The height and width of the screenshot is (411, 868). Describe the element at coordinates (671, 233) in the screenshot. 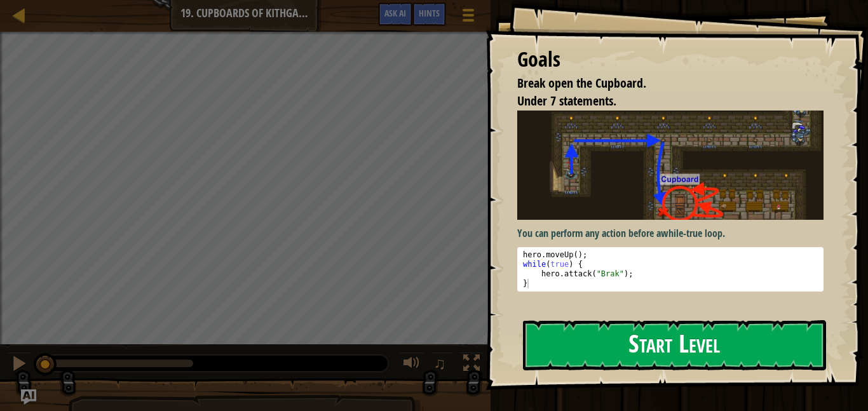

I see `p: You can perform any action before a .` at that location.